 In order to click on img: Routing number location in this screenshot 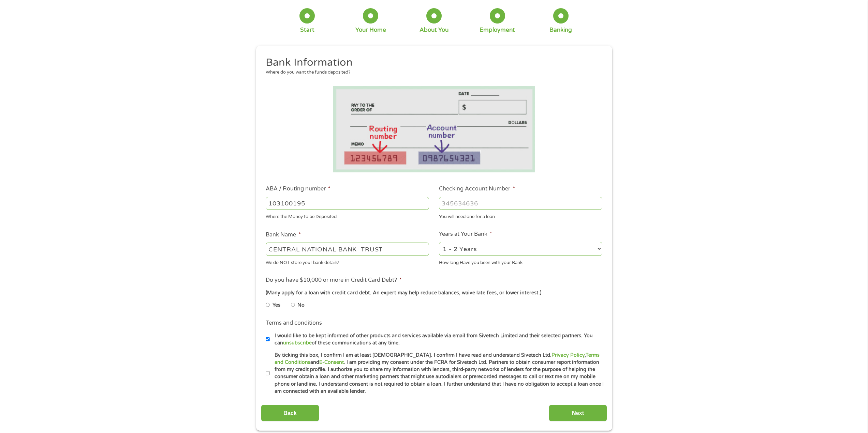, I will do `click(434, 129)`.